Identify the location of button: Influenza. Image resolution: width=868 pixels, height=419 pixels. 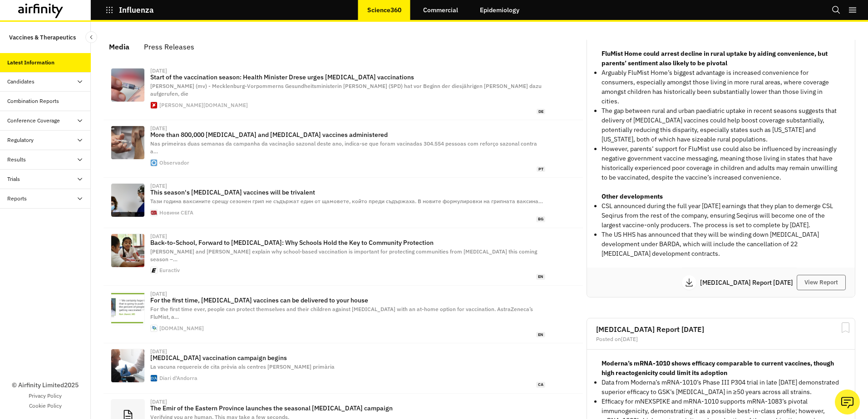
(130, 10).